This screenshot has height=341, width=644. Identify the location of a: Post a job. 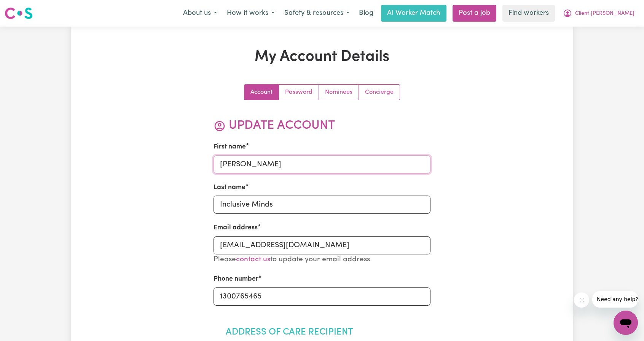
(474, 13).